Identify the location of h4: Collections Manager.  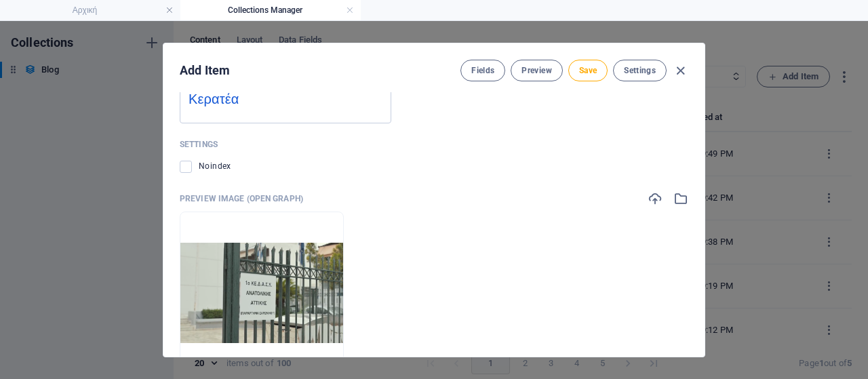
(270, 10).